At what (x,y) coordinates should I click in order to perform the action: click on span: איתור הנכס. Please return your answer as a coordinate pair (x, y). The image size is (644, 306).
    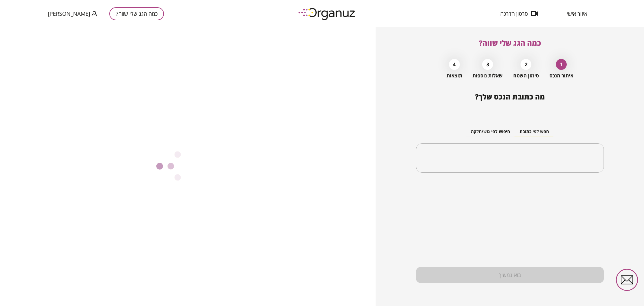
    Looking at the image, I should click on (561, 76).